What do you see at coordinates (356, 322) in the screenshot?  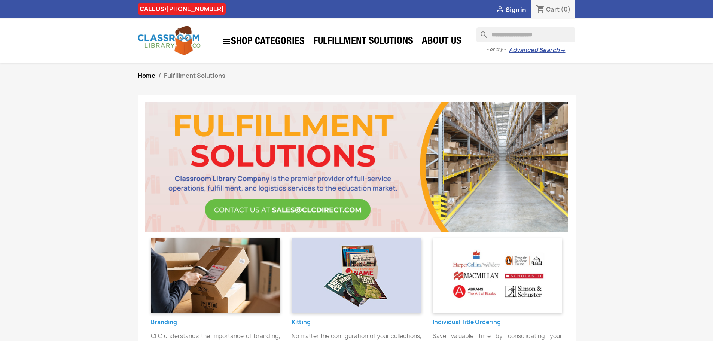 I see `h6: Kitting` at bounding box center [356, 322].